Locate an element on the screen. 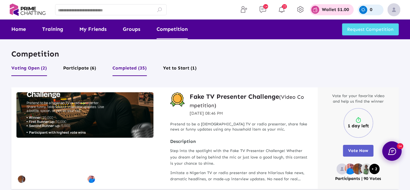  p: Participants | 90 Votes is located at coordinates (358, 178).